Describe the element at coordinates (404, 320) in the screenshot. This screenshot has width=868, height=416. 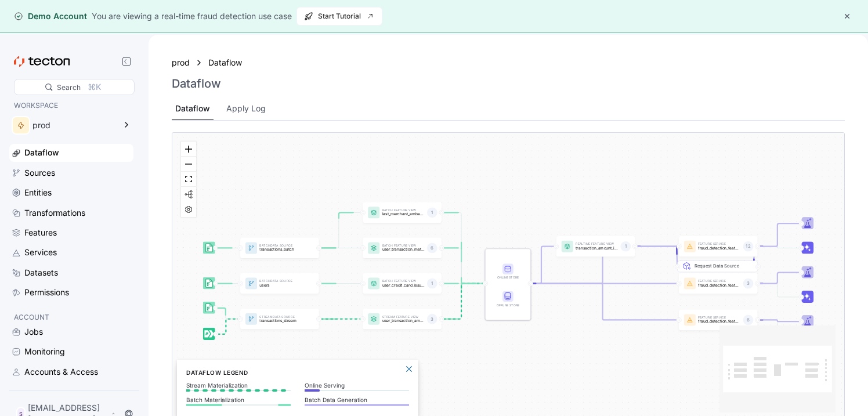
I see `p: user_transaction_amount_totals` at that location.